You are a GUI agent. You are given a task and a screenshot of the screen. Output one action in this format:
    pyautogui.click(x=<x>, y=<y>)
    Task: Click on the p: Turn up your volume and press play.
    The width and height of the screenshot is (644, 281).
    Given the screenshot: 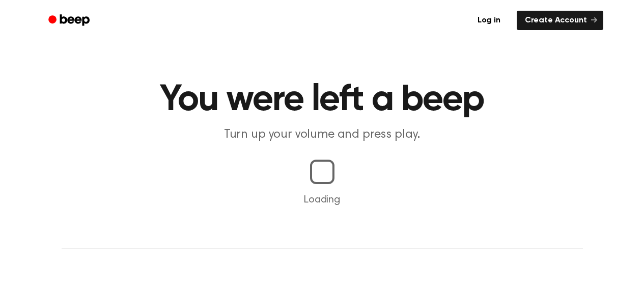 What is the action you would take?
    pyautogui.click(x=323, y=134)
    